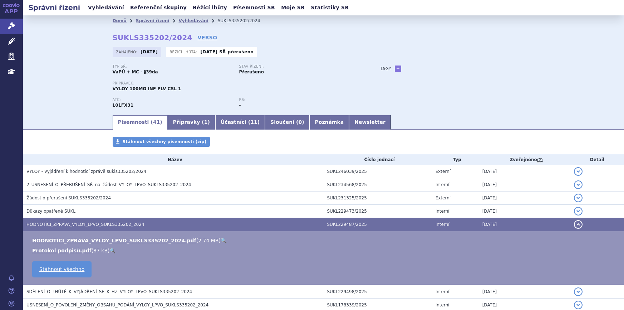 This screenshot has width=624, height=310. I want to click on span: 87 kB, so click(100, 250).